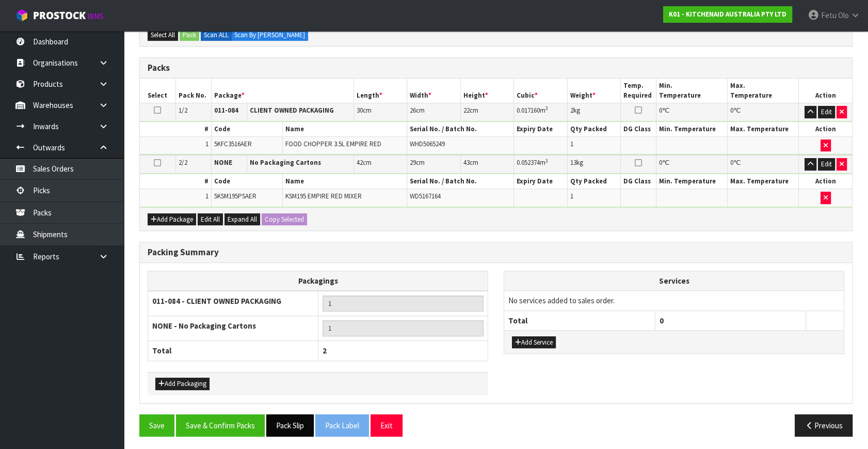 The image size is (868, 449). What do you see at coordinates (223, 162) in the screenshot?
I see `strong: NONE` at bounding box center [223, 162].